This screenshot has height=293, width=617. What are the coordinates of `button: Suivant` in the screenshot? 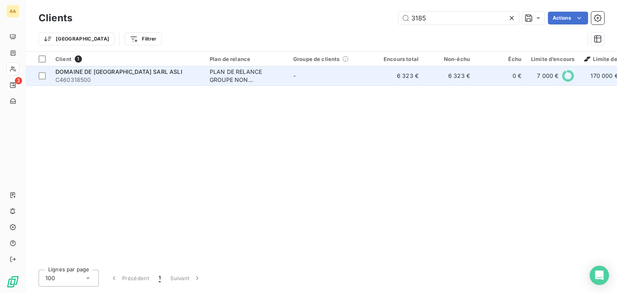 It's located at (186, 278).